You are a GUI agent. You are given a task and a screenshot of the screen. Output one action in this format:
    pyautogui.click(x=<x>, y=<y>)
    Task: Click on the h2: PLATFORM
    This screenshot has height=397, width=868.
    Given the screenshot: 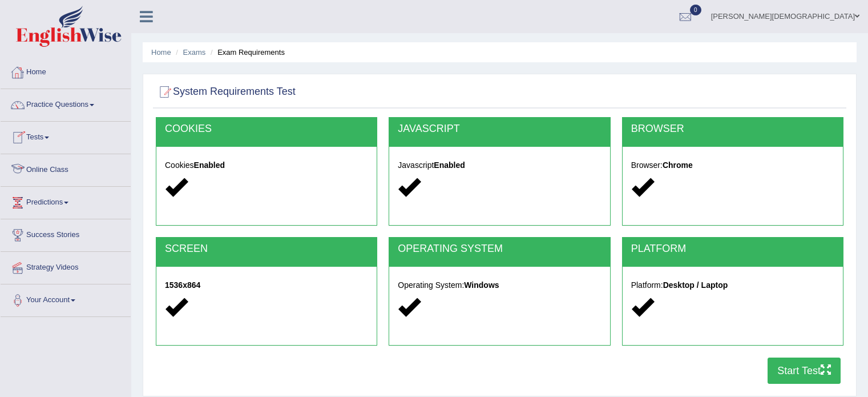 What is the action you would take?
    pyautogui.click(x=733, y=249)
    